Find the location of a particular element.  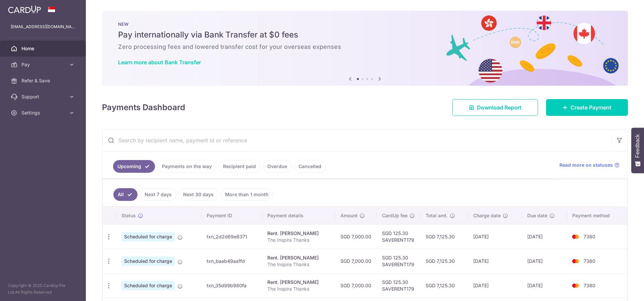

span: Due date is located at coordinates (537, 215).